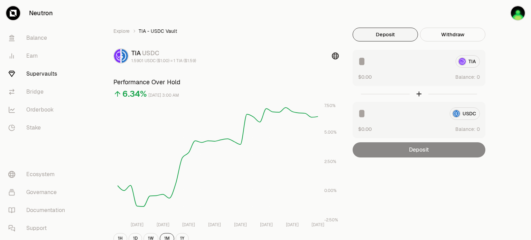 Image resolution: width=531 pixels, height=240 pixels. Describe the element at coordinates (125, 56) in the screenshot. I see `img: USDC Logo` at that location.